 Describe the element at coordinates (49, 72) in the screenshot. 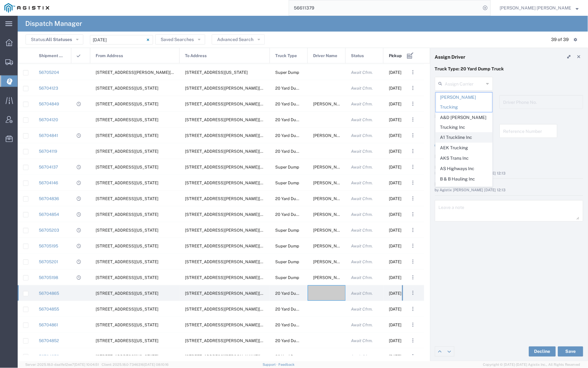

I see `a: 56705204` at that location.